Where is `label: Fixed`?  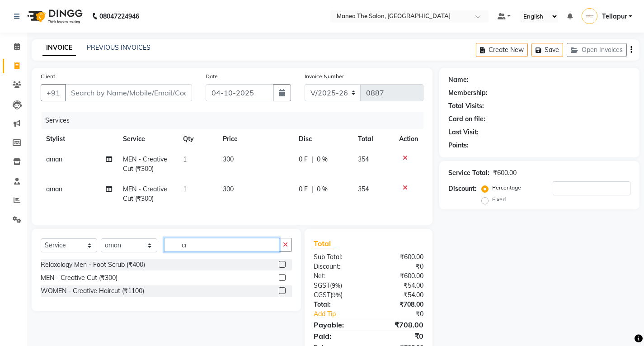 label: Fixed is located at coordinates (499, 200).